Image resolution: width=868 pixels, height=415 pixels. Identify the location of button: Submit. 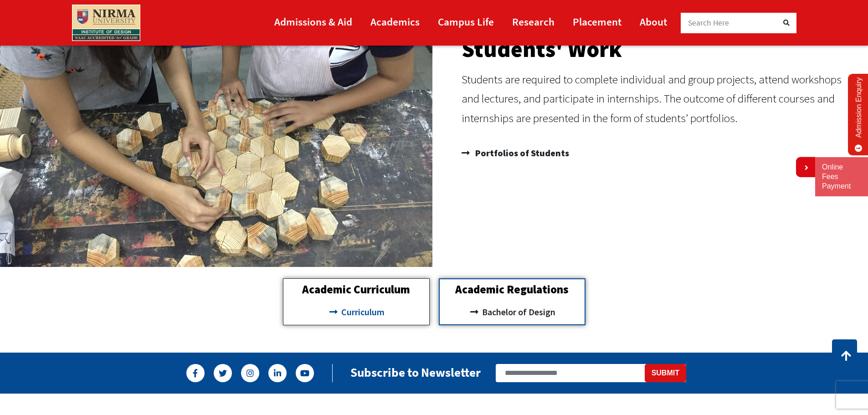
(666, 373).